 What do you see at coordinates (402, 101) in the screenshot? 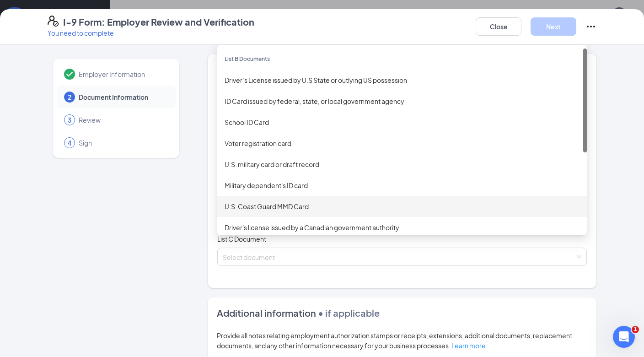
I see `div: ID Card issued by federal, state, or local government agency` at bounding box center [402, 101].